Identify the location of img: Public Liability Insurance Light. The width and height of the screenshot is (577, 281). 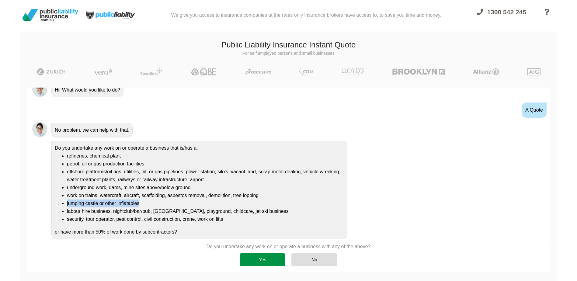
(111, 15).